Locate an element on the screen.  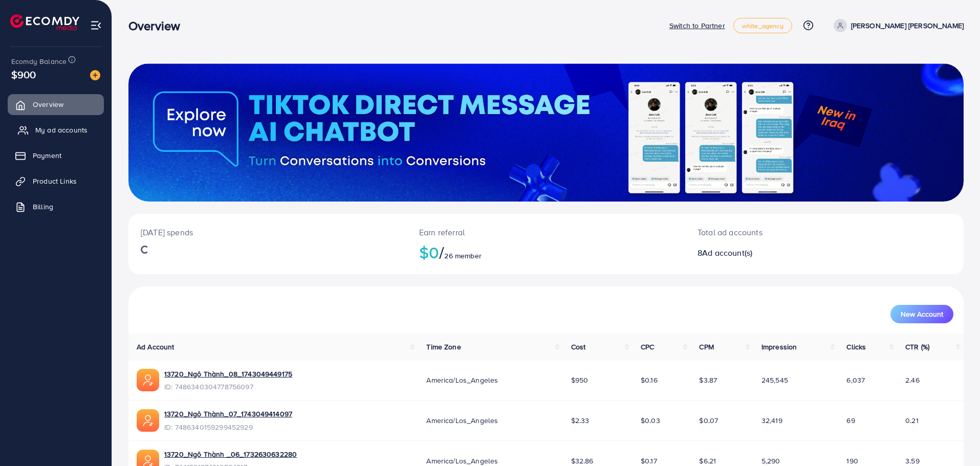
span: $0.17 is located at coordinates (649, 461).